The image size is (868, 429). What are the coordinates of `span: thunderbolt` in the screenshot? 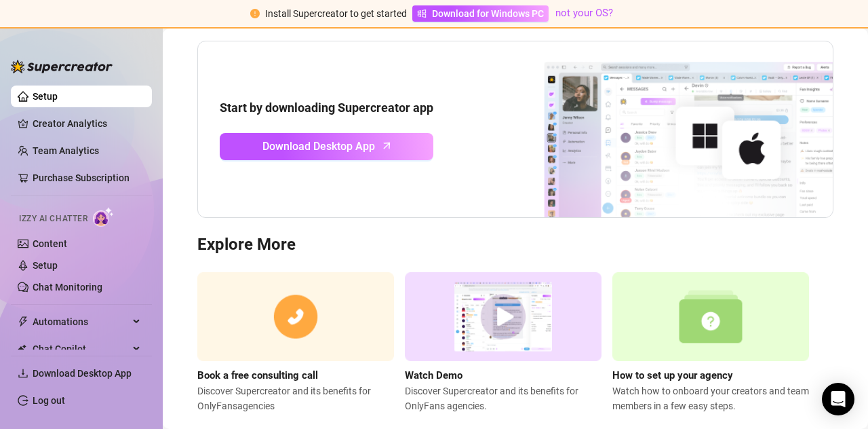 It's located at (23, 322).